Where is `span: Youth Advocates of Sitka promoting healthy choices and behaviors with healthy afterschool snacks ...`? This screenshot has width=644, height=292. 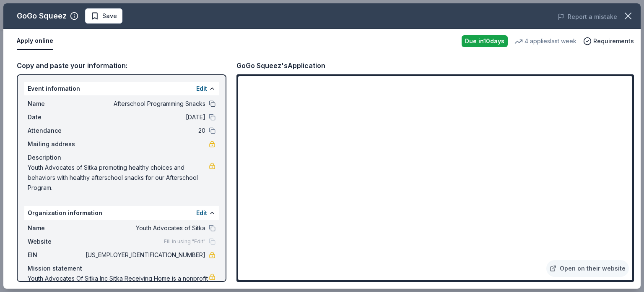 span: Youth Advocates of Sitka promoting healthy choices and behaviors with healthy afterschool snacks ... is located at coordinates (118, 177).